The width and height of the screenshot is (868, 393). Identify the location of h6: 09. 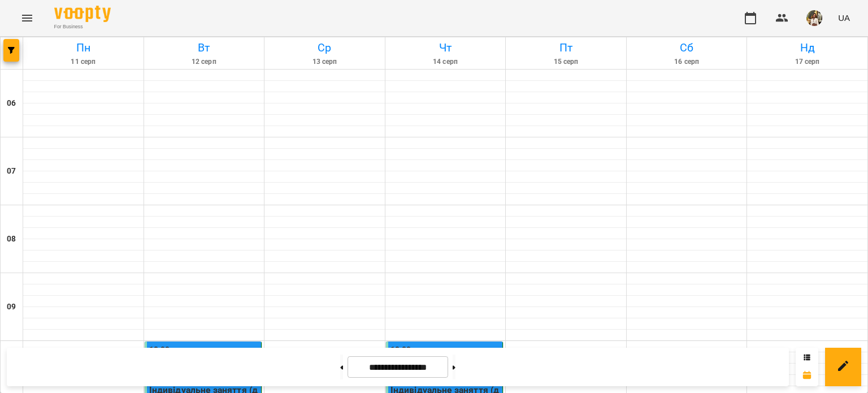
(12, 307).